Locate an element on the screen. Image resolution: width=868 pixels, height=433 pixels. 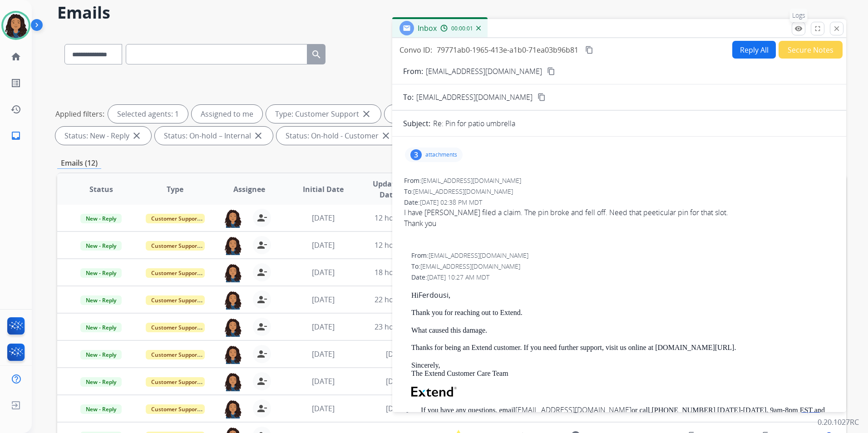
p: Thank you for reaching out to Extend. is located at coordinates (623, 313).